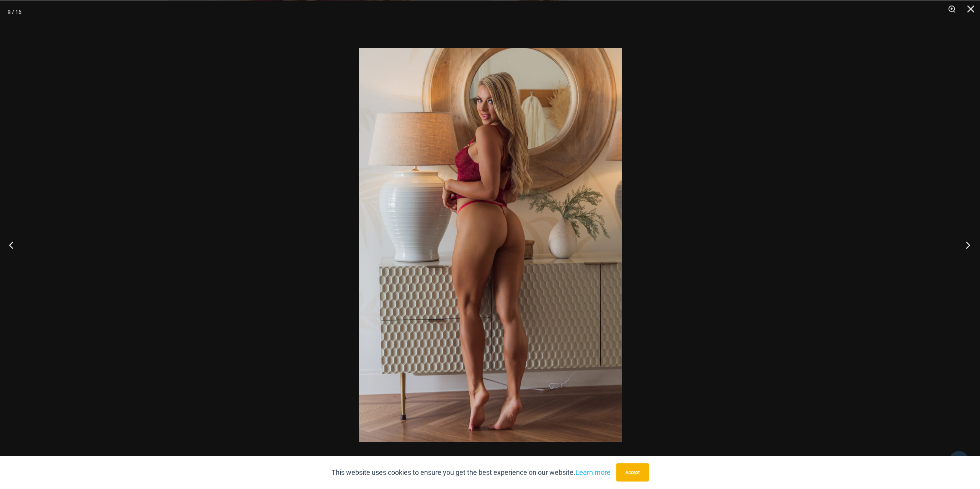  Describe the element at coordinates (490, 245) in the screenshot. I see `img: Guilty Pleasures Red 1260 Slip 689 Micro 02` at that location.